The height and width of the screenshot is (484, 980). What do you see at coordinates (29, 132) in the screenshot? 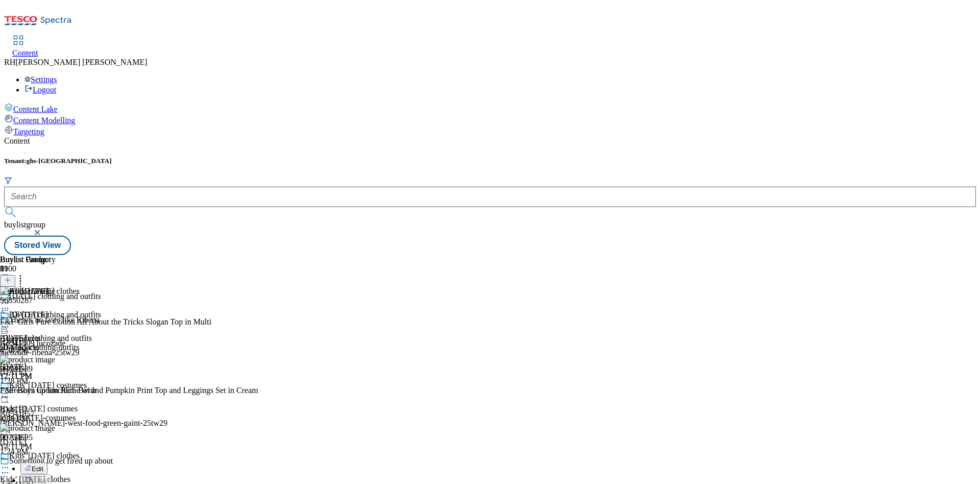
I see `span: Targeting` at bounding box center [29, 132].